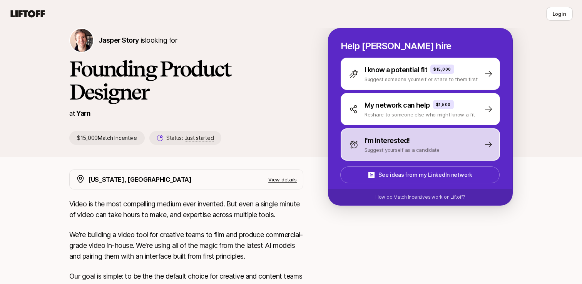 Image resolution: width=582 pixels, height=284 pixels. I want to click on p: View details, so click(283, 180).